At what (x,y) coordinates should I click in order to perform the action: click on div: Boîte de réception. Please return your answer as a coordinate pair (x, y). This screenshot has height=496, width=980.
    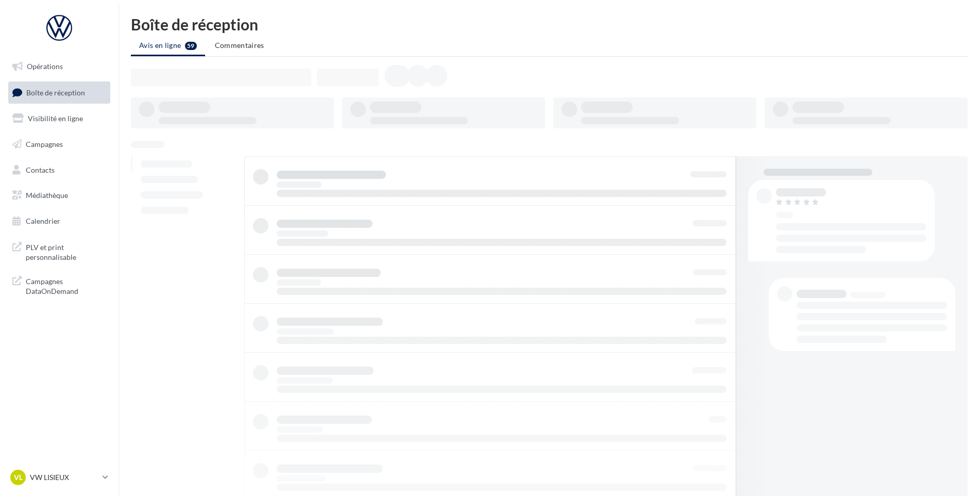
    Looking at the image, I should click on (550, 24).